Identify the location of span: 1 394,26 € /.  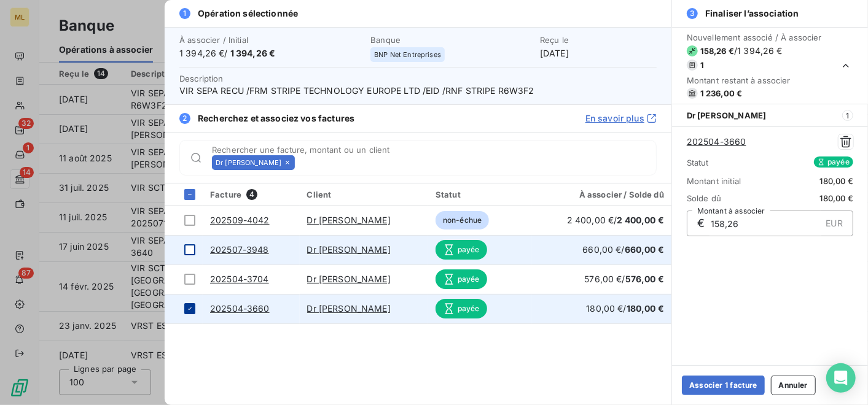
(271, 53).